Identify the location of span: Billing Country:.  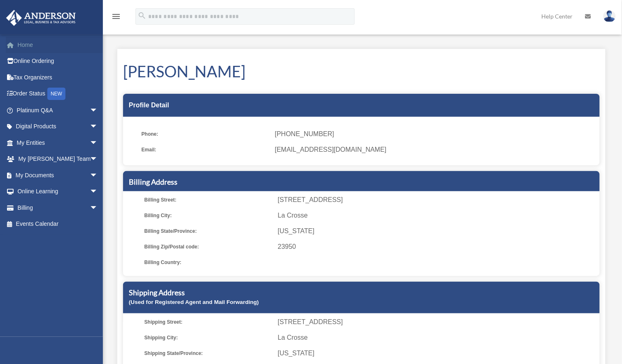
(208, 262).